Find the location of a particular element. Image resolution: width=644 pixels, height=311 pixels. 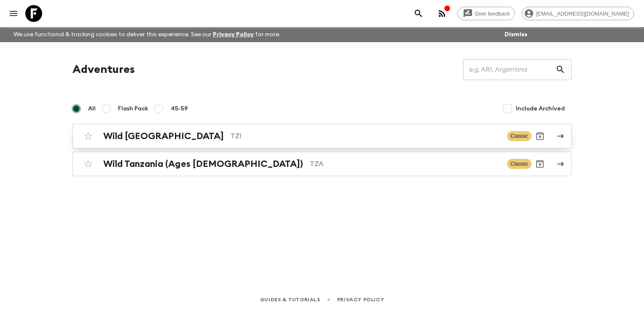

a: Give feedback is located at coordinates (486, 14).